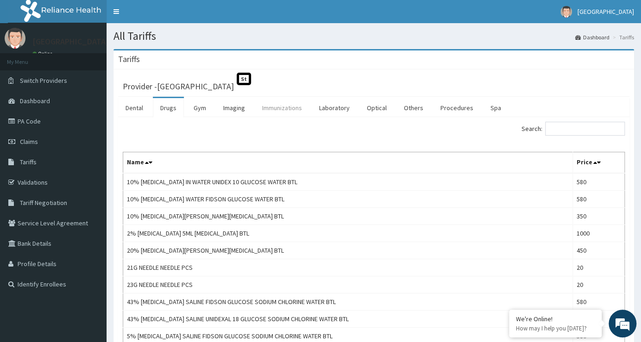 The image size is (641, 342). What do you see at coordinates (134, 108) in the screenshot?
I see `a: Dental` at bounding box center [134, 108].